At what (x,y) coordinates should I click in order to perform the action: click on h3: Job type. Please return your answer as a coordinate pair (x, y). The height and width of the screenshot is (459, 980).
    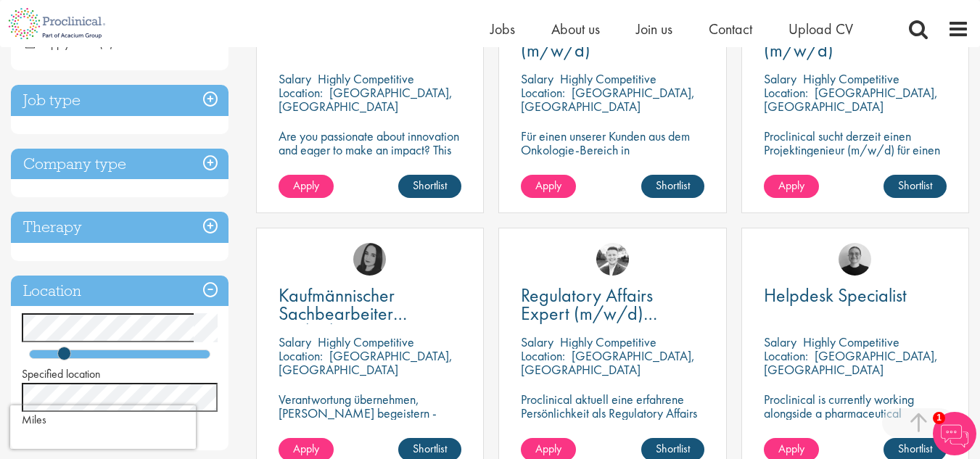
    Looking at the image, I should click on (120, 100).